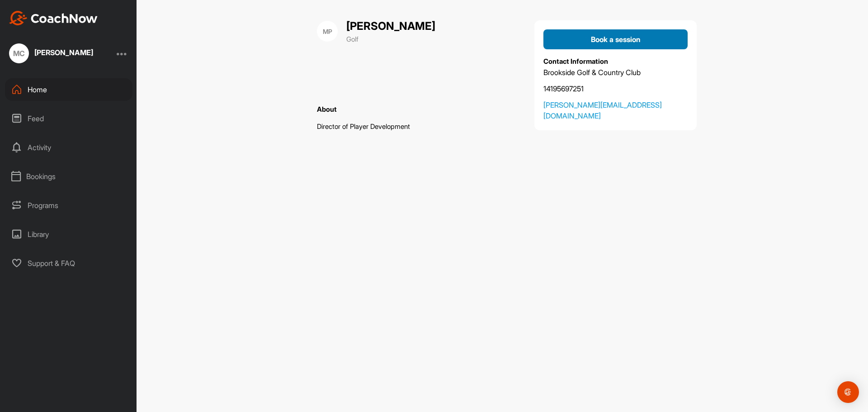 The height and width of the screenshot is (412, 868). What do you see at coordinates (69, 234) in the screenshot?
I see `div: Library` at bounding box center [69, 234].